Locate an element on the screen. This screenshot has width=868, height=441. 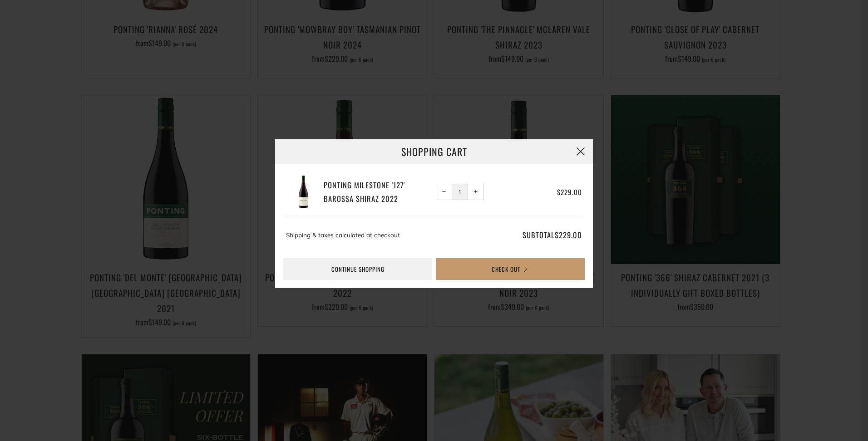
input: quantity is located at coordinates (460, 192).